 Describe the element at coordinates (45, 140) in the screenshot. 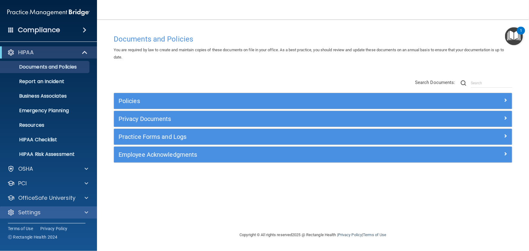

I see `p: HIPAA Checklist` at that location.